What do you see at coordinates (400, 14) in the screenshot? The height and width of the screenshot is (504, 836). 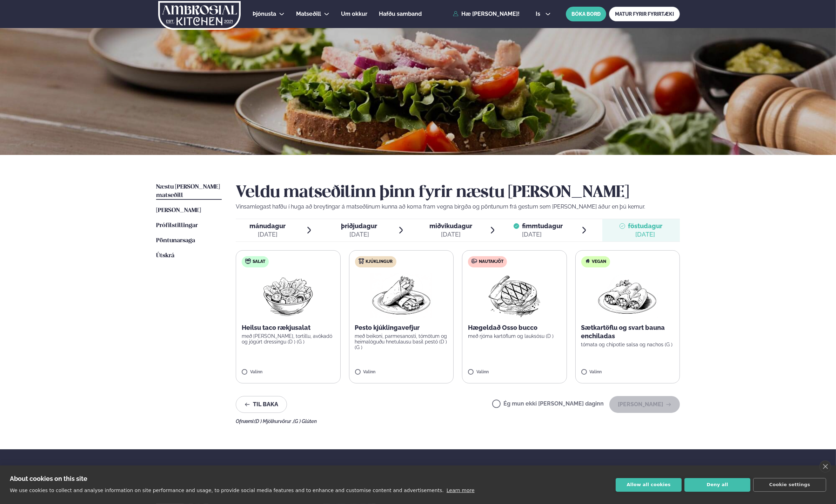 I see `span: Hafðu samband` at bounding box center [400, 14].